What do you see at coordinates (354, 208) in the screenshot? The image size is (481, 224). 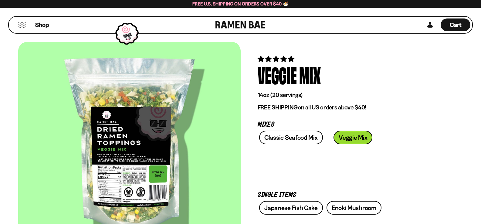 I see `a: Enoki Mushroom` at bounding box center [354, 208].